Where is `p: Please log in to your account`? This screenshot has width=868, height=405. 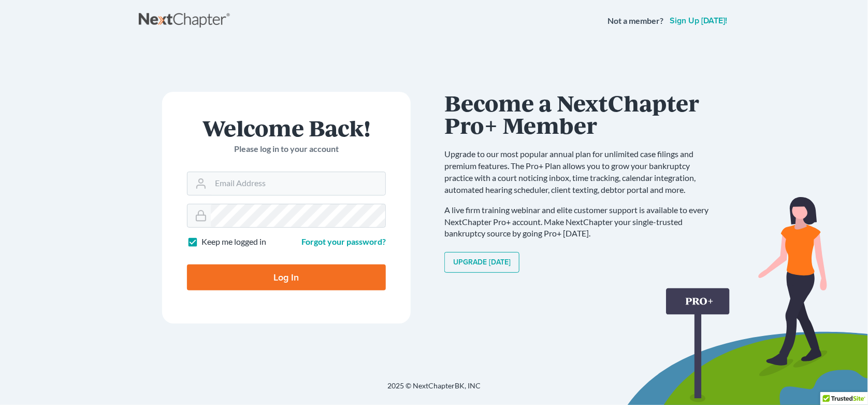 p: Please log in to your account is located at coordinates (286, 149).